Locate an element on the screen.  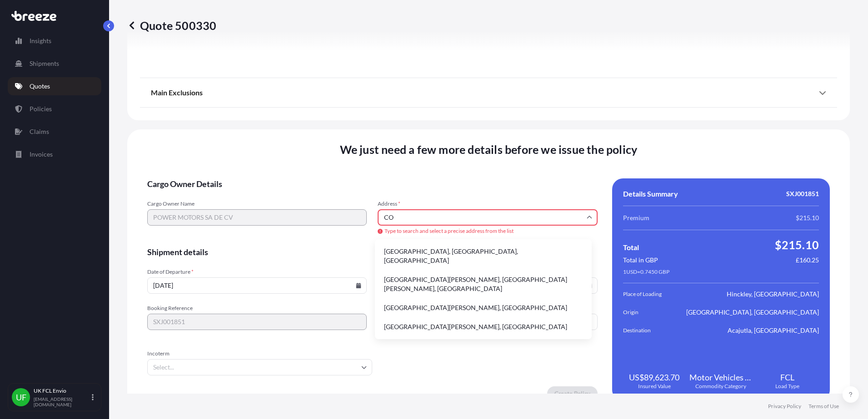
span: 1 USD = 0.7450 GBP is located at coordinates (646, 272).